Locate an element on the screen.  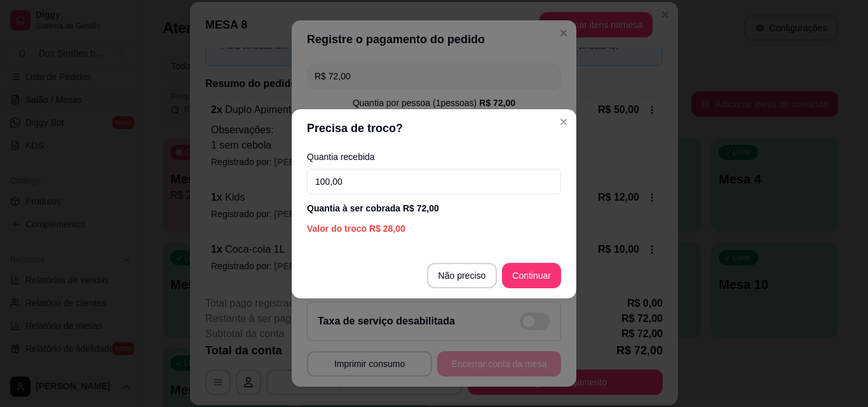
button: Continuar is located at coordinates (531, 275).